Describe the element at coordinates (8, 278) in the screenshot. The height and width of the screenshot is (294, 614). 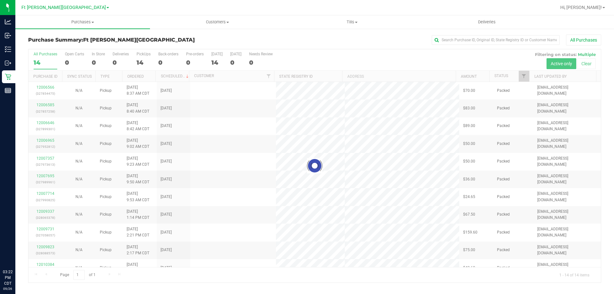
I see `p: 03:22 PM CDT` at that location.